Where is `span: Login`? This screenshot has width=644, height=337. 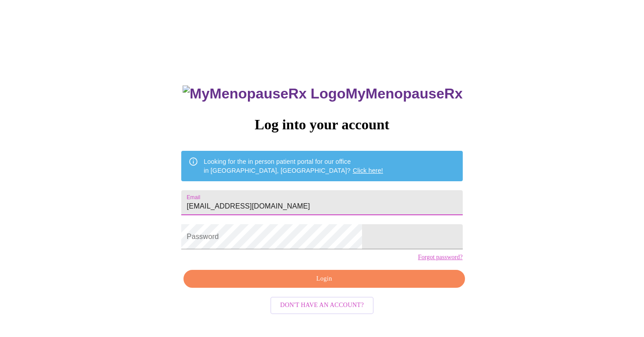 span: Login is located at coordinates (324, 279).